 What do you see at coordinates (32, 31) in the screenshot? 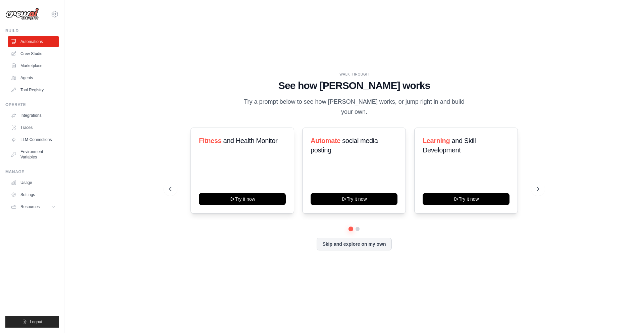
I see `div: Build` at bounding box center [32, 31].